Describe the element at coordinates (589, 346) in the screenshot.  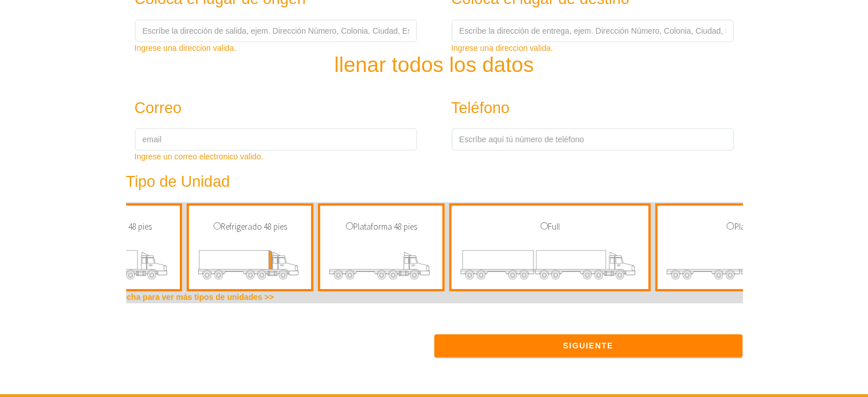
I see `button: Siguiente` at that location.